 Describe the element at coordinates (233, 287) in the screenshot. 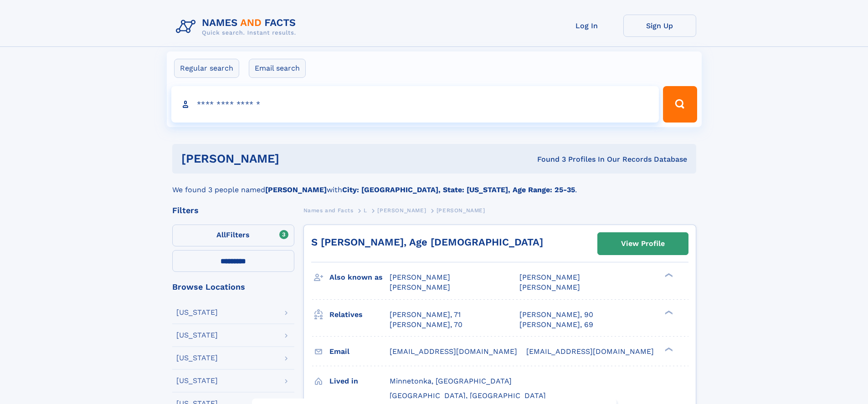

I see `div: Browse Locations` at that location.